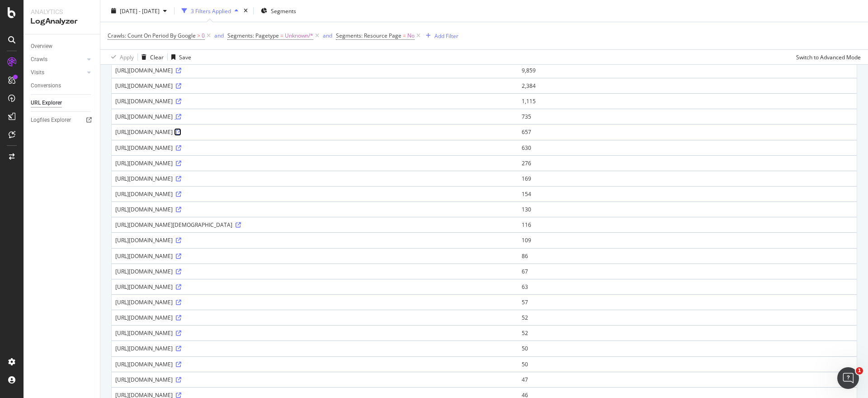 The image size is (868, 398). Describe the element at coordinates (127, 56) in the screenshot. I see `div: Apply` at that location.